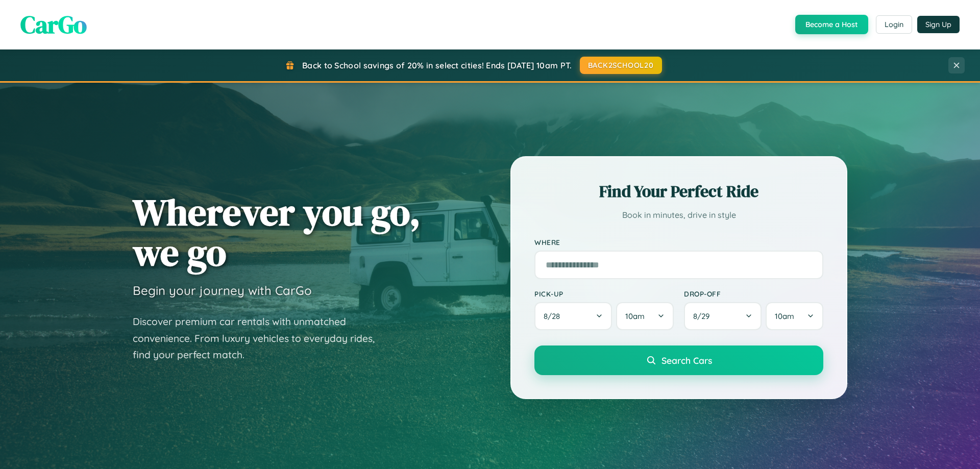 Image resolution: width=980 pixels, height=469 pixels. Describe the element at coordinates (573, 316) in the screenshot. I see `button: 8/28` at that location.